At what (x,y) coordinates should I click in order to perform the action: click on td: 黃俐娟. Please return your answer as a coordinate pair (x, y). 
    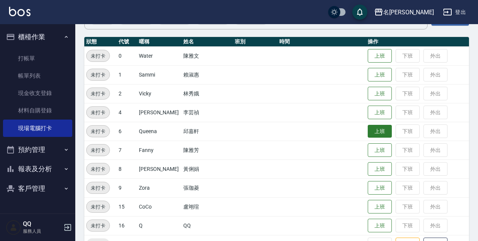
    Looking at the image, I should click on (207, 169).